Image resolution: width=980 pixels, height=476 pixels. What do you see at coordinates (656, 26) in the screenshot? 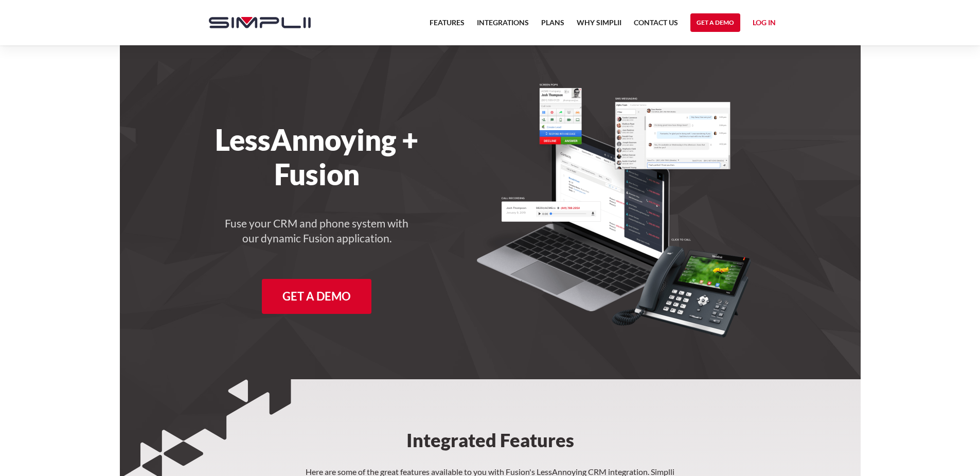
I see `a: Contact US` at bounding box center [656, 26].